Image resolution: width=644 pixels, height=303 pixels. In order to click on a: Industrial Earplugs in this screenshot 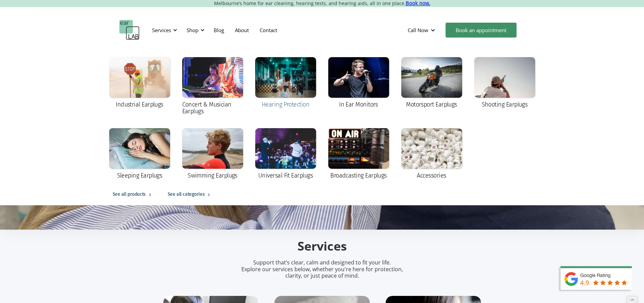, I will do `click(140, 83)`.